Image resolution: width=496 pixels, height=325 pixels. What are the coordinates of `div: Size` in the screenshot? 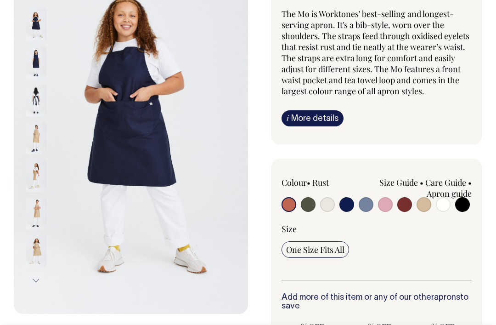 It's located at (377, 229).